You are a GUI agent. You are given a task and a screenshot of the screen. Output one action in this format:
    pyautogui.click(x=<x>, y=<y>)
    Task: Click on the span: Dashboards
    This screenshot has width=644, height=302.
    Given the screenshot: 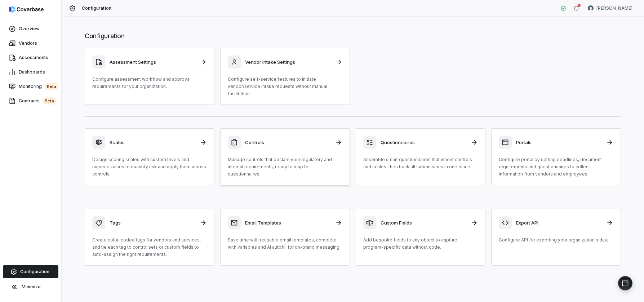 What is the action you would take?
    pyautogui.click(x=32, y=72)
    